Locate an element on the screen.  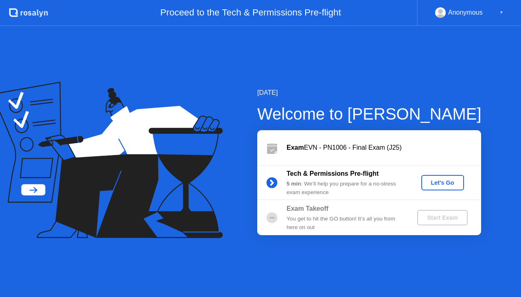
b: Exam Takeoff is located at coordinates (307, 209).